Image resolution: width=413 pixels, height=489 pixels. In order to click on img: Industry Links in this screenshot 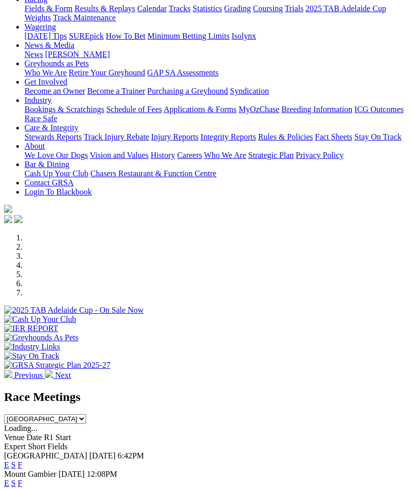, I will do `click(32, 347)`.